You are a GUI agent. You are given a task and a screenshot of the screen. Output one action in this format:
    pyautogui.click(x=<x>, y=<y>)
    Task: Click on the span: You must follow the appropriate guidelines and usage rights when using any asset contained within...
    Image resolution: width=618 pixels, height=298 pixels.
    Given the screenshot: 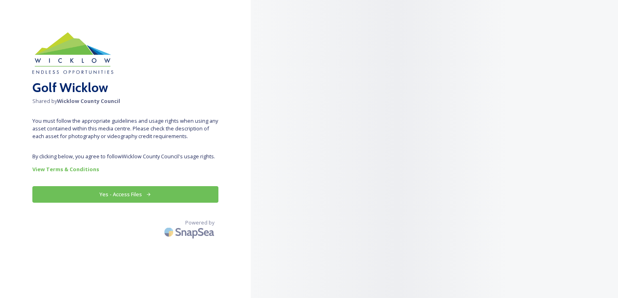 What is the action you would take?
    pyautogui.click(x=125, y=129)
    